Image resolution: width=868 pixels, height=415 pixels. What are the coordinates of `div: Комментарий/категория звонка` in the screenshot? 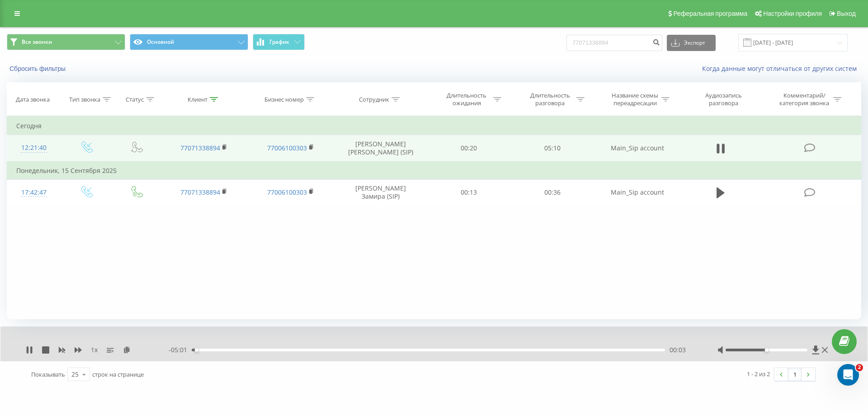 It's located at (804, 99).